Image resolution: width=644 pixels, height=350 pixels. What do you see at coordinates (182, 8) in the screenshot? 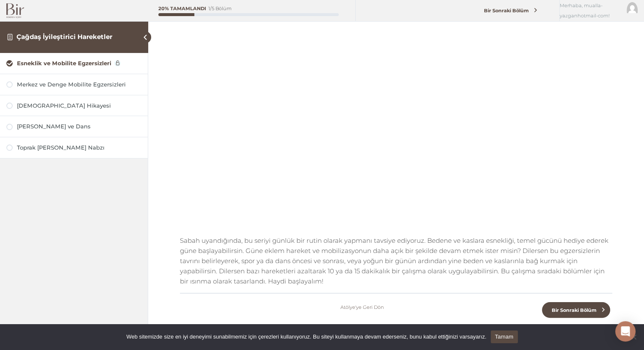
I see `div: 20% Tamamlandı` at bounding box center [182, 8].